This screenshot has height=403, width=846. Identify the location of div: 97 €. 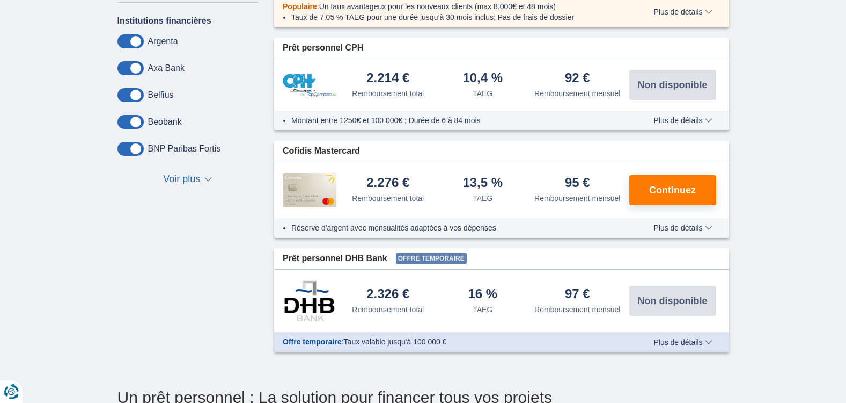
(578, 294).